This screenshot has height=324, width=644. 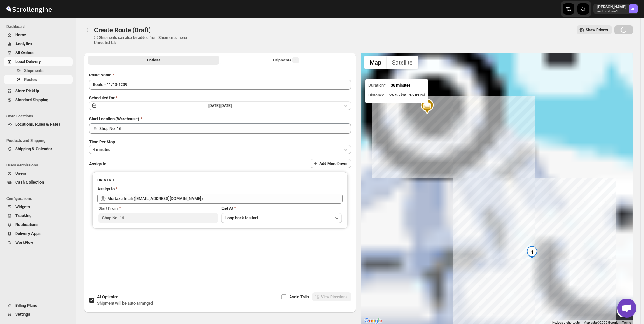 What do you see at coordinates (402, 63) in the screenshot?
I see `button: Show satellite imagery` at bounding box center [402, 63].